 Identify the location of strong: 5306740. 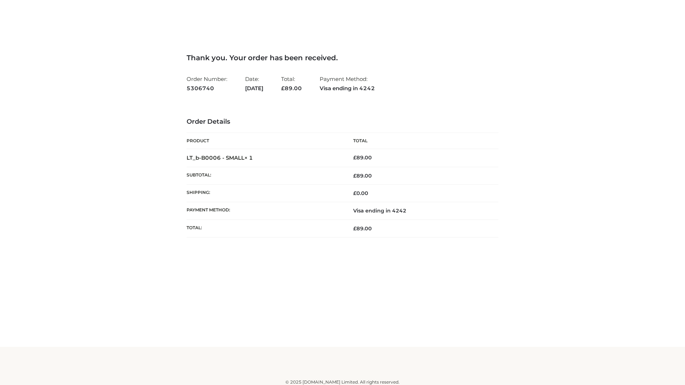
(207, 89).